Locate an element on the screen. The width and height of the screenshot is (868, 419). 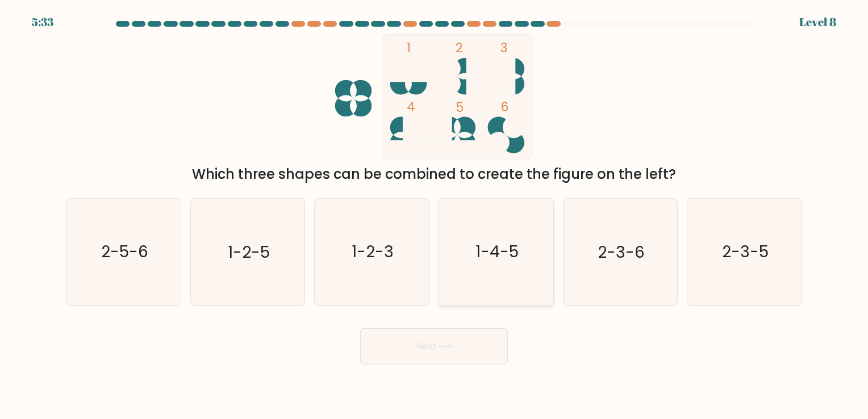
tspan: 6 is located at coordinates (505, 107).